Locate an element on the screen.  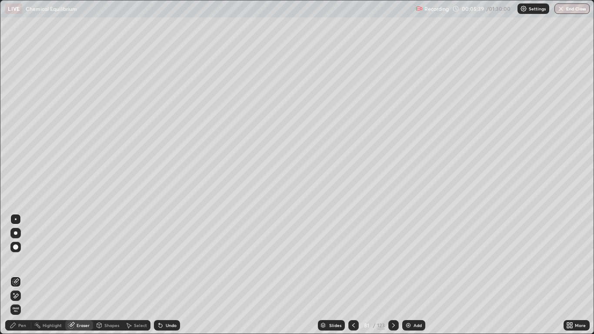
p: LIVE is located at coordinates (13, 9).